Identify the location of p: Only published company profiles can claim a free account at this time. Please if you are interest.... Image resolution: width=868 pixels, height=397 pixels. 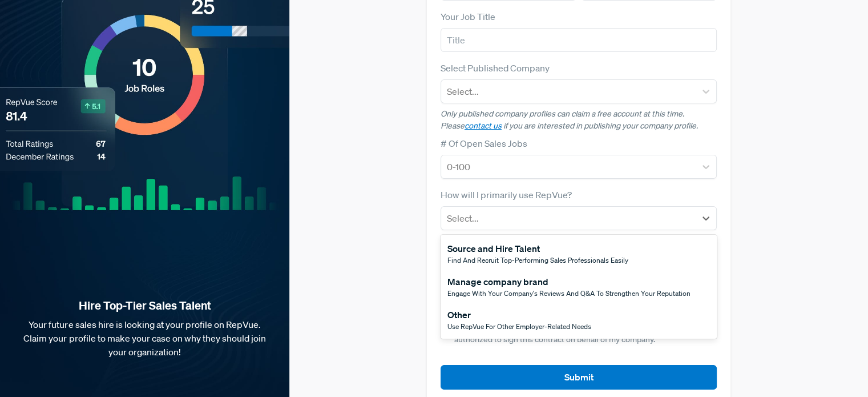
(578, 120).